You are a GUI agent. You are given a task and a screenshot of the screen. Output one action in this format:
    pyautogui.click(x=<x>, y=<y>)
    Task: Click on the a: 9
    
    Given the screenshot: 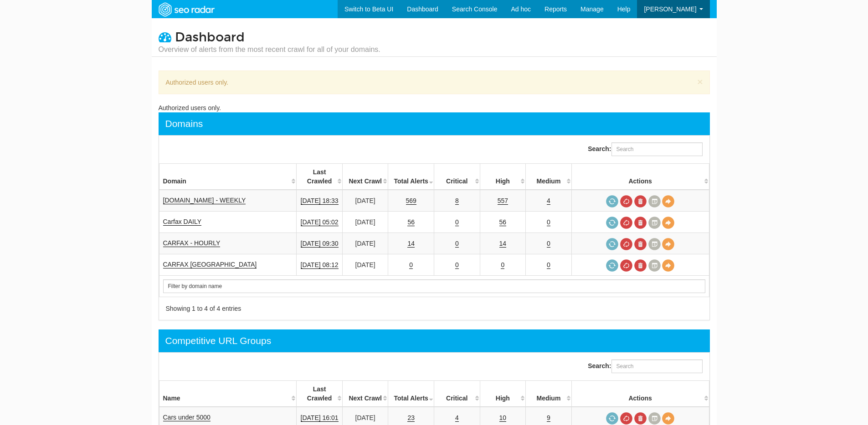 What is the action you would take?
    pyautogui.click(x=549, y=418)
    